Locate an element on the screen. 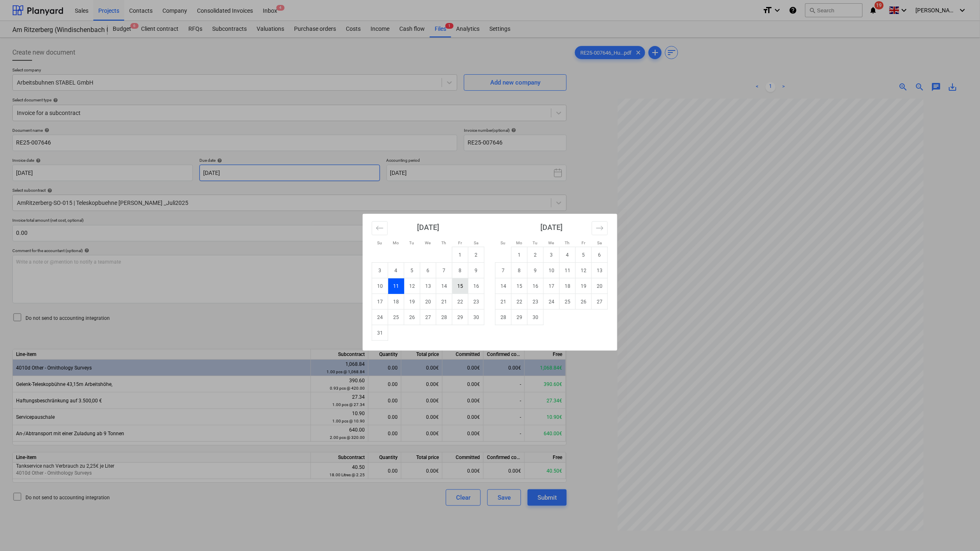 The height and width of the screenshot is (551, 980). td: Friday, September 12, 2025 is located at coordinates (584, 270).